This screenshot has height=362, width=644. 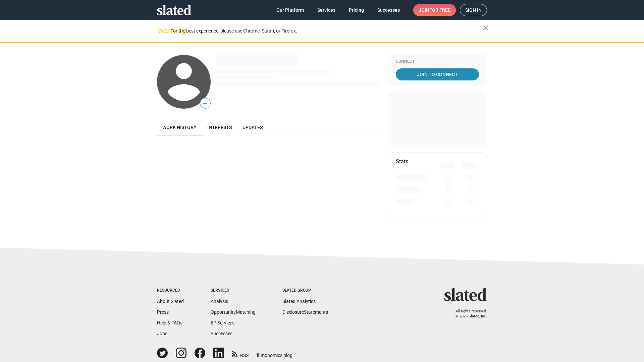 What do you see at coordinates (261, 356) in the screenshot?
I see `span: film` at bounding box center [261, 356].